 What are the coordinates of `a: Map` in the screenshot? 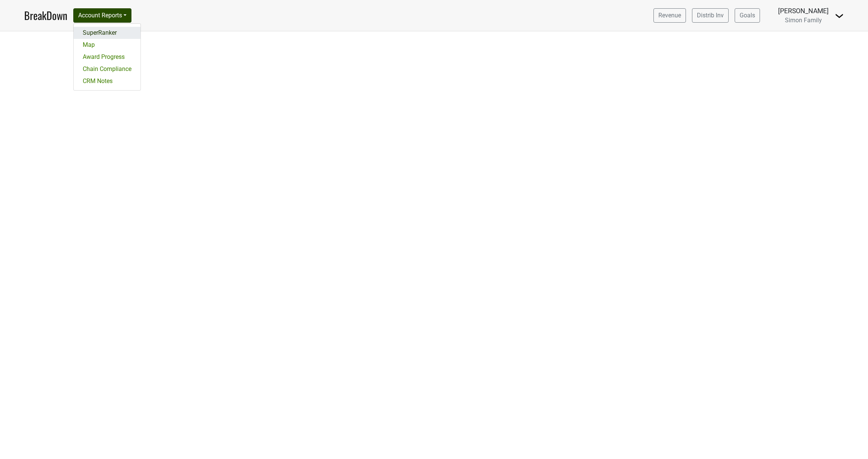 It's located at (106, 45).